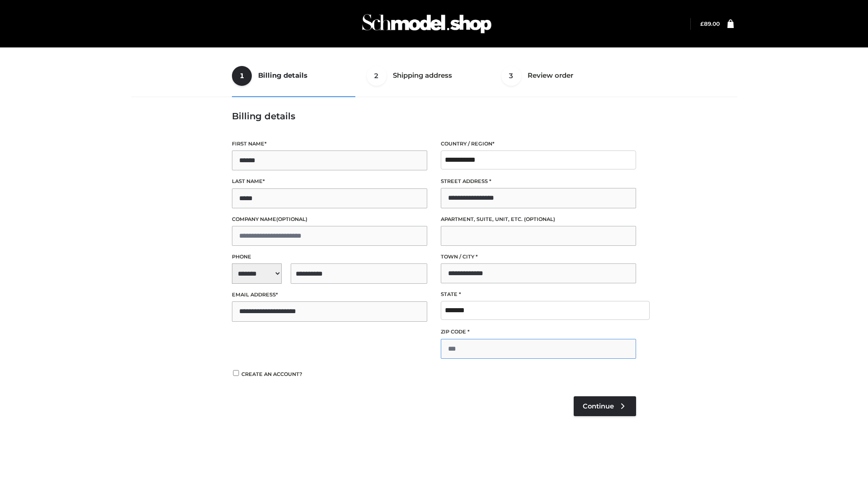 This screenshot has height=488, width=868. Describe the element at coordinates (427, 24) in the screenshot. I see `a: Schmodel Admin 964` at that location.